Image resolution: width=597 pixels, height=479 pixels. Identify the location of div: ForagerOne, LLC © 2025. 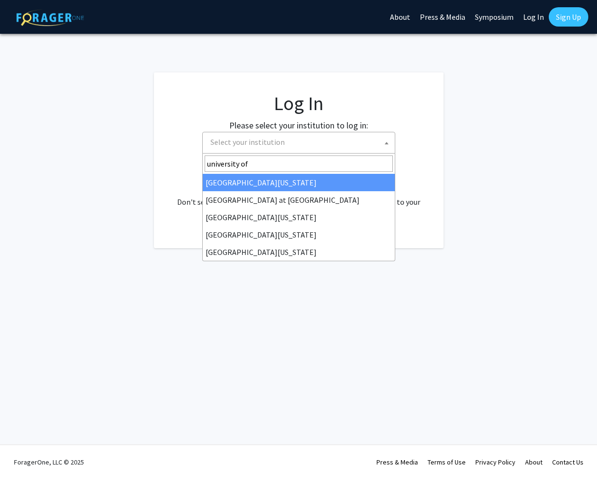
(49, 462).